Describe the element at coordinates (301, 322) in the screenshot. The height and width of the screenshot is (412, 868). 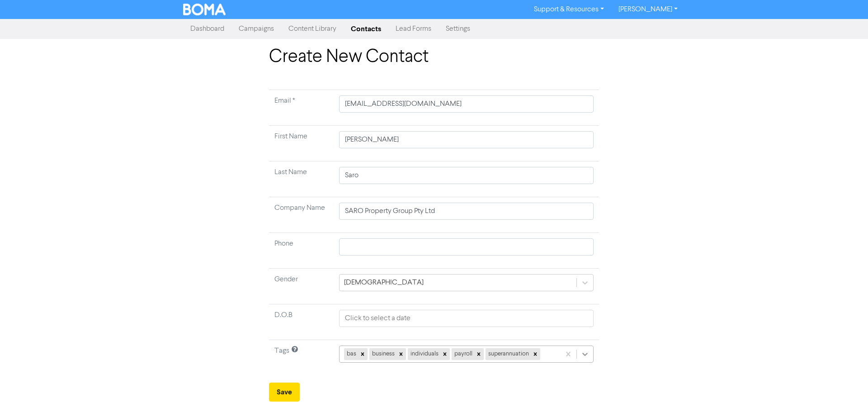
I see `td: D.O.B` at that location.